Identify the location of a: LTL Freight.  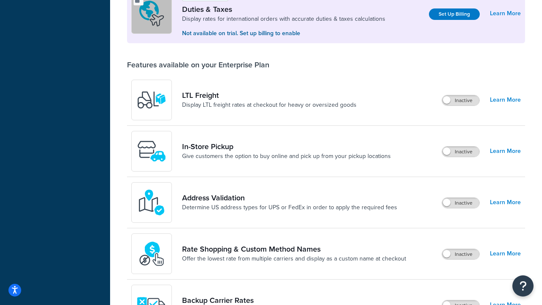
(269, 95).